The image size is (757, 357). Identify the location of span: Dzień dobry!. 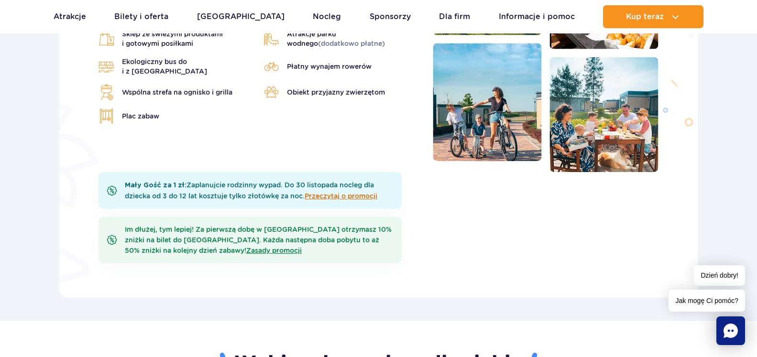
(719, 275).